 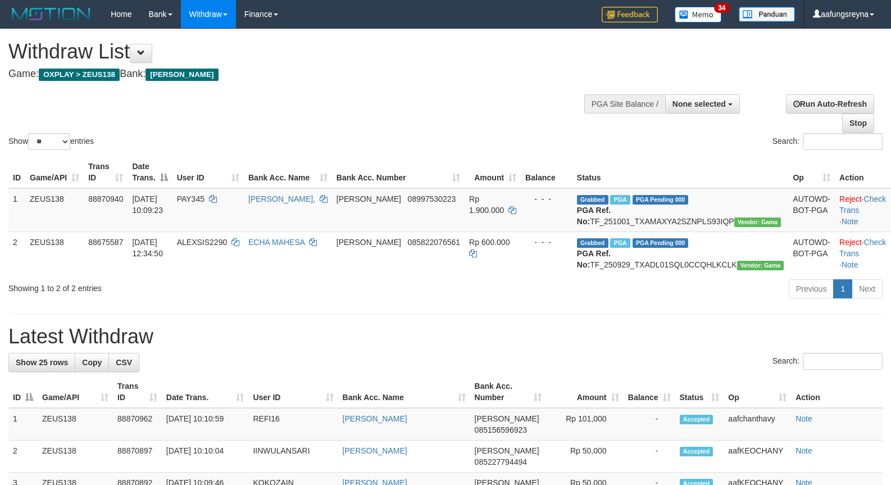 What do you see at coordinates (811, 289) in the screenshot?
I see `a: Previous` at bounding box center [811, 289].